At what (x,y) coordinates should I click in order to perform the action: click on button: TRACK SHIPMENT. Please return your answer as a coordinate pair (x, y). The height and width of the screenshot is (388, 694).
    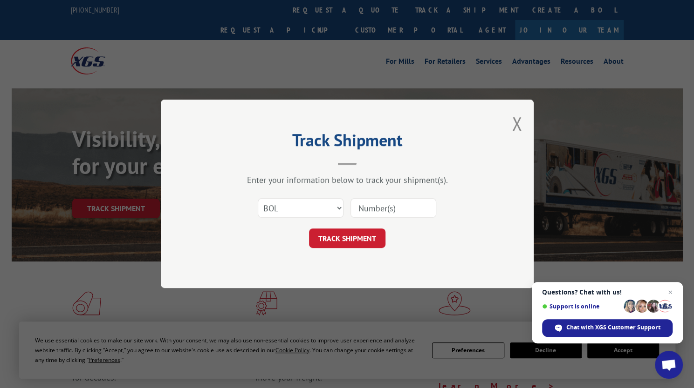
    Looking at the image, I should click on (347, 239).